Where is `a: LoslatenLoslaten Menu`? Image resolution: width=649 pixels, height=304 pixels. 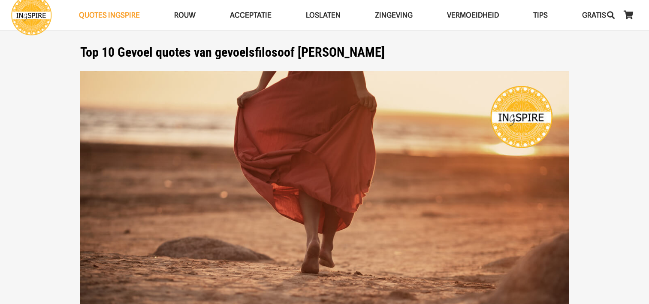
a: LoslatenLoslaten Menu is located at coordinates (323, 15).